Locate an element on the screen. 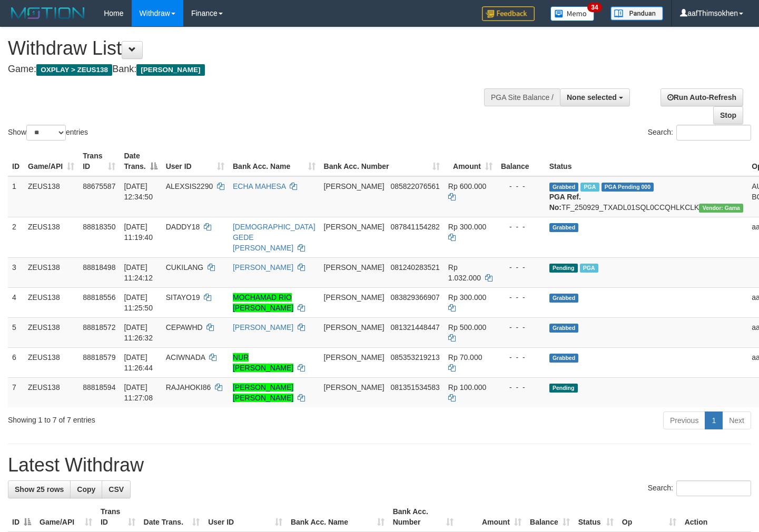 This screenshot has height=532, width=759. td: 5 is located at coordinates (16, 332).